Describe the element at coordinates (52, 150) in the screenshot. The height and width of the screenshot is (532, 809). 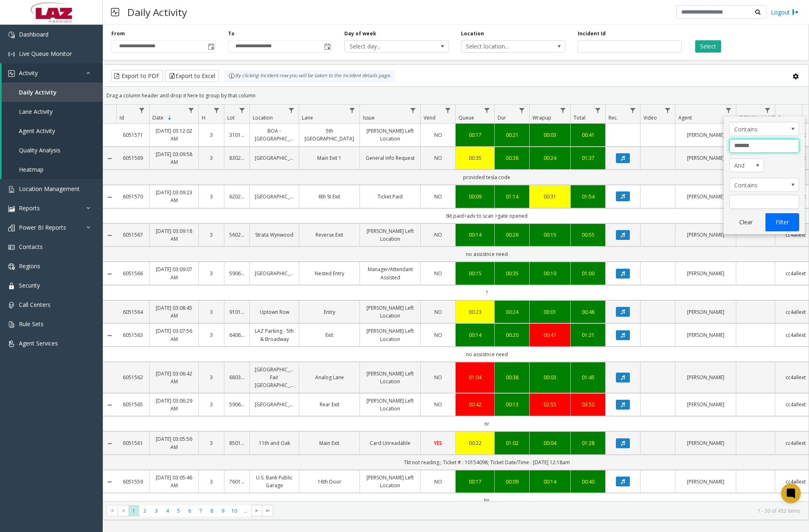
I see `a: Quality Analysis` at that location.